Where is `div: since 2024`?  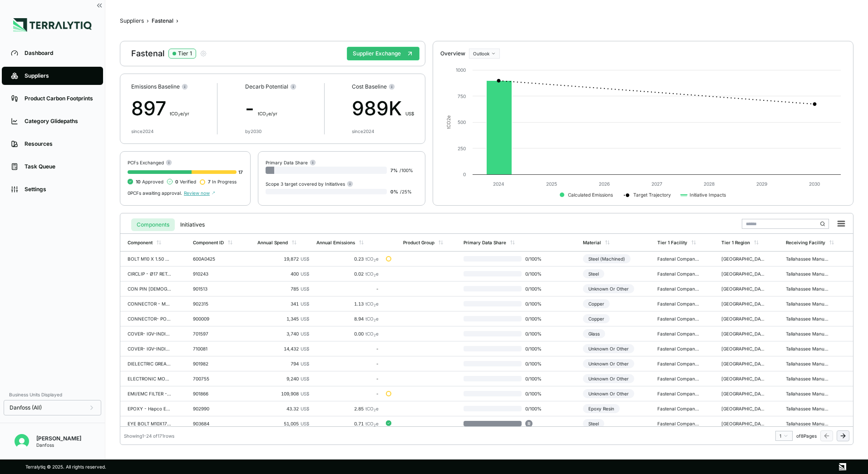
div: since 2024 is located at coordinates (142, 131).